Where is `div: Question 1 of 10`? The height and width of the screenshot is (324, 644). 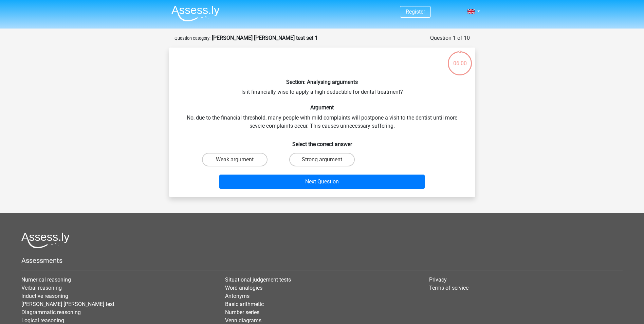
div: Question 1 of 10 is located at coordinates (450, 38).